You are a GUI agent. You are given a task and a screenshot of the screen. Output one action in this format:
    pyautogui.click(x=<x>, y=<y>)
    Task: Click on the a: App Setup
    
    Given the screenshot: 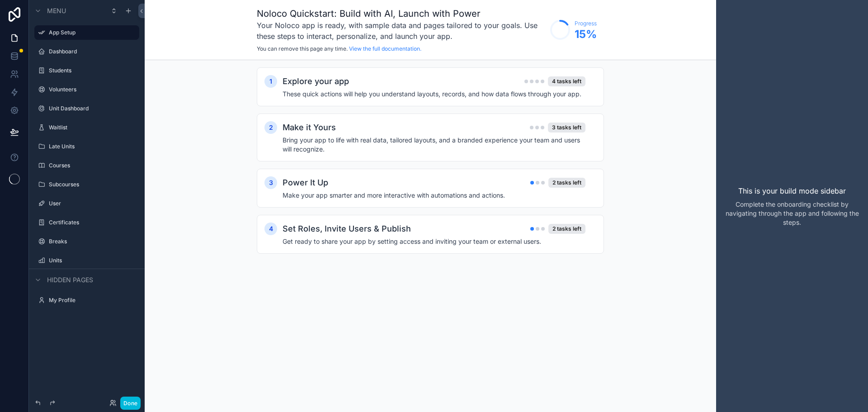 What is the action you would take?
    pyautogui.click(x=91, y=33)
    